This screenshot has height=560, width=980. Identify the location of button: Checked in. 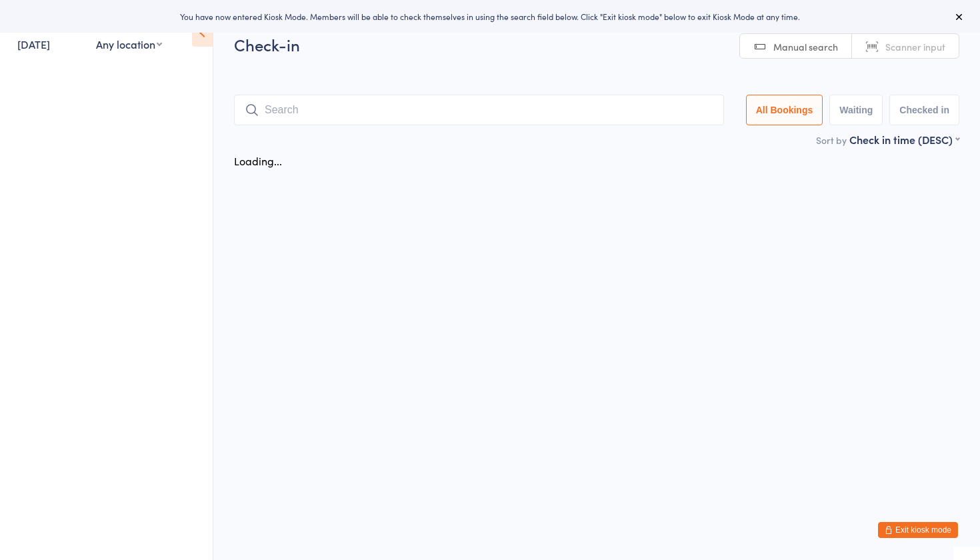
(924, 110).